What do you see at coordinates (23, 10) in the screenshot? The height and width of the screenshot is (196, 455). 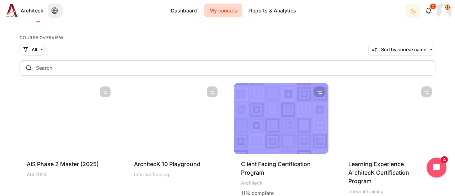 I see `a: Architeck Architeck` at bounding box center [23, 10].